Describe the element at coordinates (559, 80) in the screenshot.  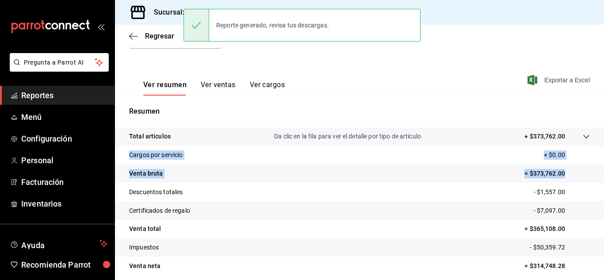
I see `button: Exportar a Excel` at that location.